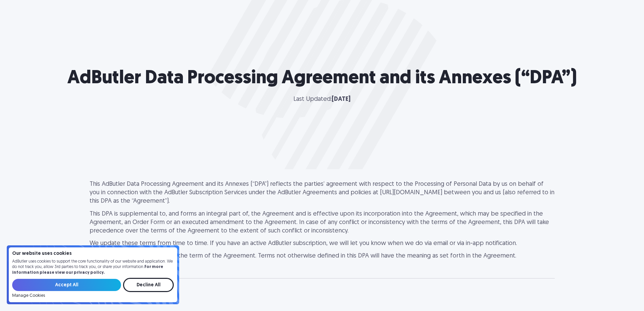  I want to click on p: AdButler uses cookies to support the core functionality of our website and application. We do not..., so click(93, 267).